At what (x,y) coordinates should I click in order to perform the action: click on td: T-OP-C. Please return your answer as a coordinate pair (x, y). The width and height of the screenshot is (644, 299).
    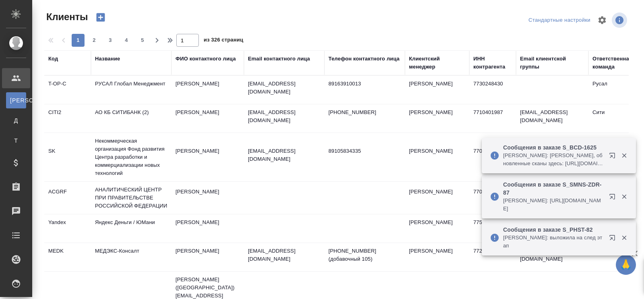
    Looking at the image, I should click on (68, 90).